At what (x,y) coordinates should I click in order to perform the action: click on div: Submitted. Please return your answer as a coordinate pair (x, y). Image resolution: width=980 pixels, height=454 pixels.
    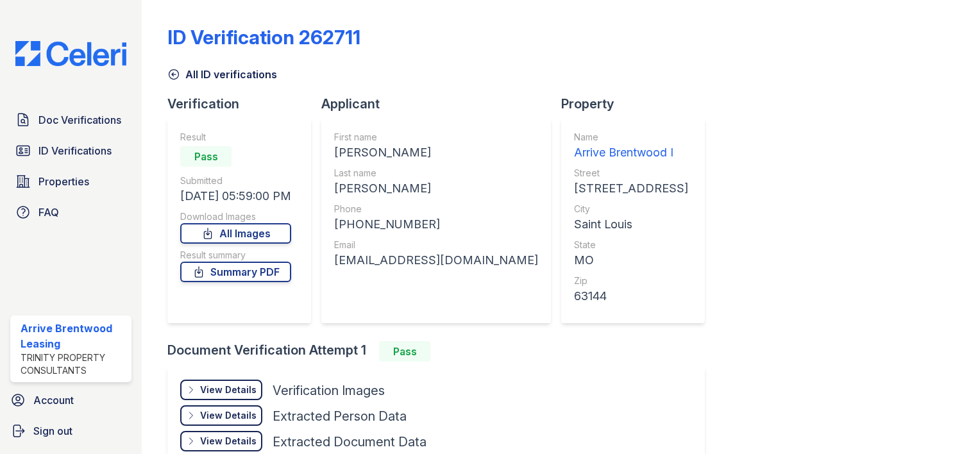
    Looking at the image, I should click on (235, 181).